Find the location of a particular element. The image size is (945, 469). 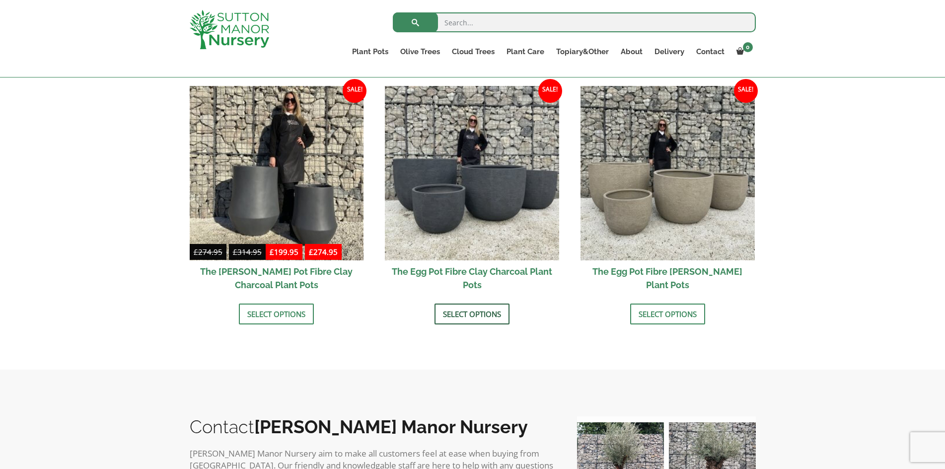

a: Olive Trees is located at coordinates (420, 52).